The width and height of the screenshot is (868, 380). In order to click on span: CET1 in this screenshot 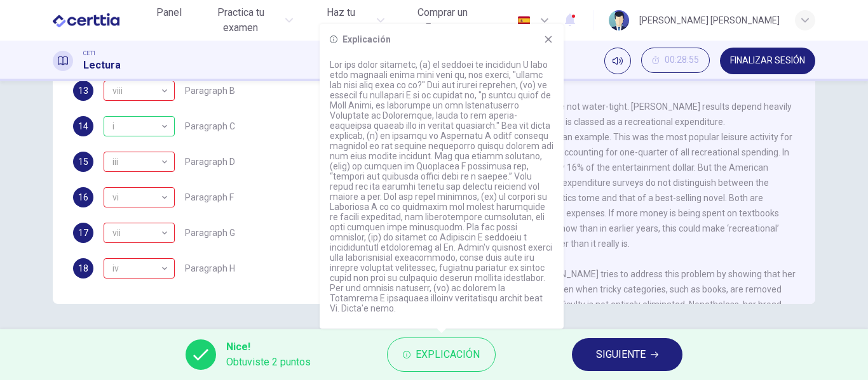, I will do `click(90, 53)`.